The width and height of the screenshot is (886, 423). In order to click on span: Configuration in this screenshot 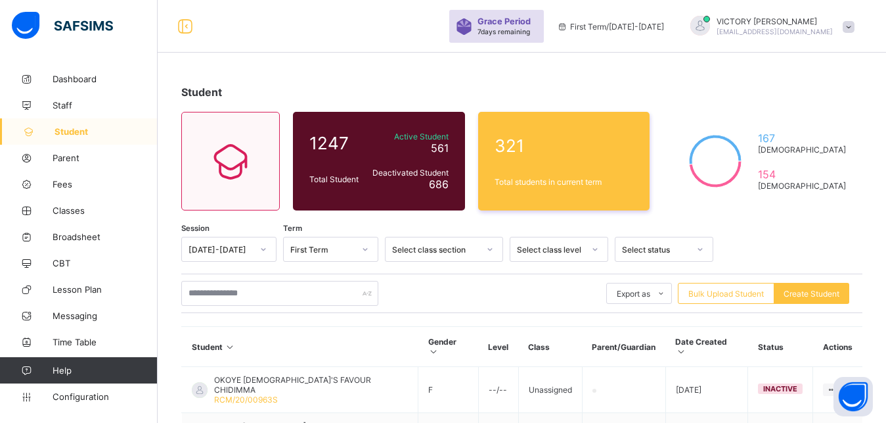, I will do `click(104, 396)`.